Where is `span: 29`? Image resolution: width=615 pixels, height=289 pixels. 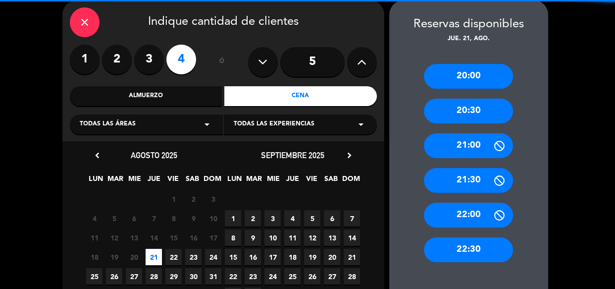
span: 29 is located at coordinates (173, 276).